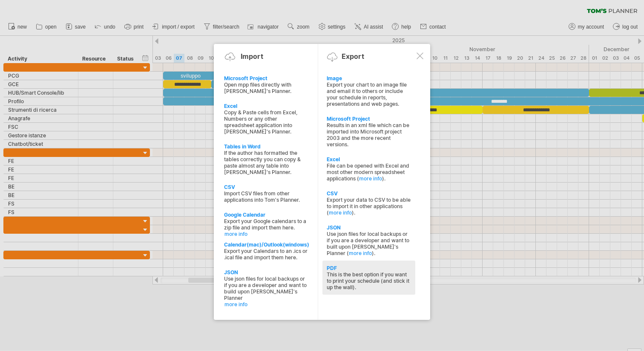 The width and height of the screenshot is (644, 351). What do you see at coordinates (369, 280) in the screenshot?
I see `div: This is the best option if you want to print your schedule (and stick it up the wall).` at bounding box center [369, 280].